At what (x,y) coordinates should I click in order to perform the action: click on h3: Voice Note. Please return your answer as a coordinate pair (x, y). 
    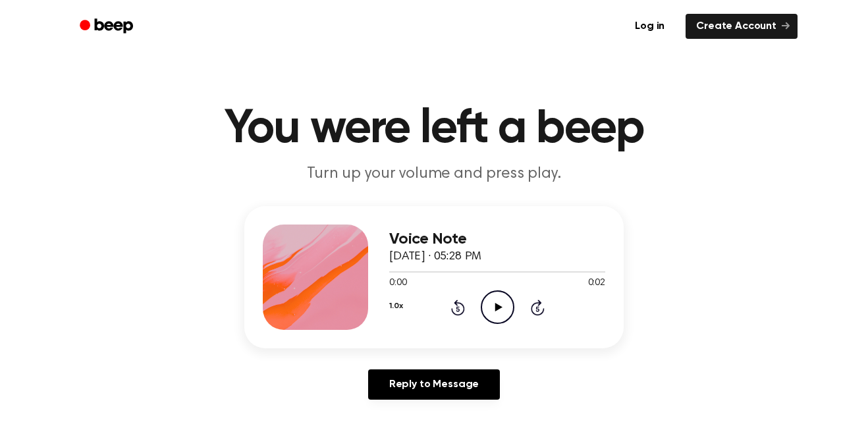
    Looking at the image, I should click on (497, 239).